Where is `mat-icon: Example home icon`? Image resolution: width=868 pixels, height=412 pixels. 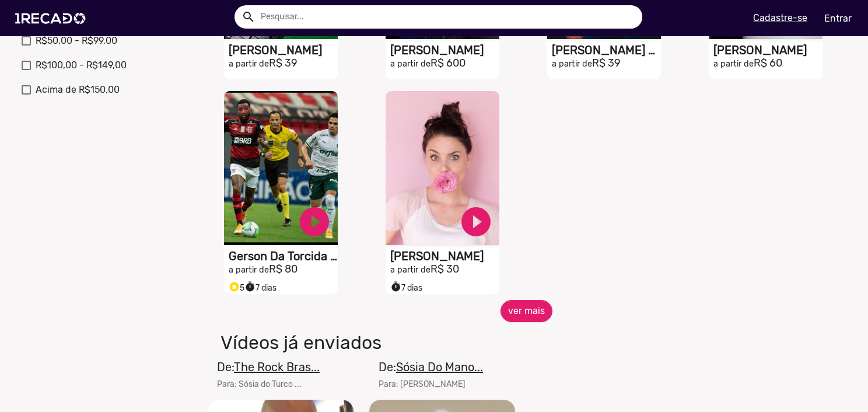 mat-icon: Example home icon is located at coordinates (248, 17).